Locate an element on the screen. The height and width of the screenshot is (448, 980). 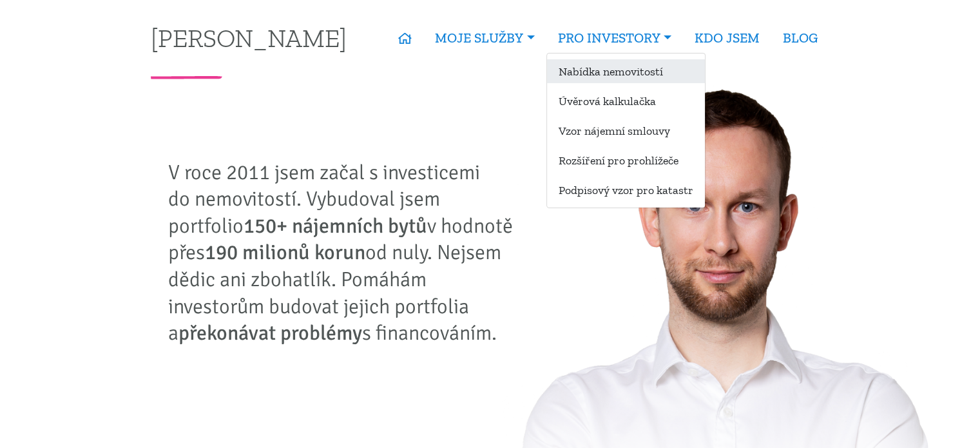
a: Nabídka nemovitostí is located at coordinates (625, 71).